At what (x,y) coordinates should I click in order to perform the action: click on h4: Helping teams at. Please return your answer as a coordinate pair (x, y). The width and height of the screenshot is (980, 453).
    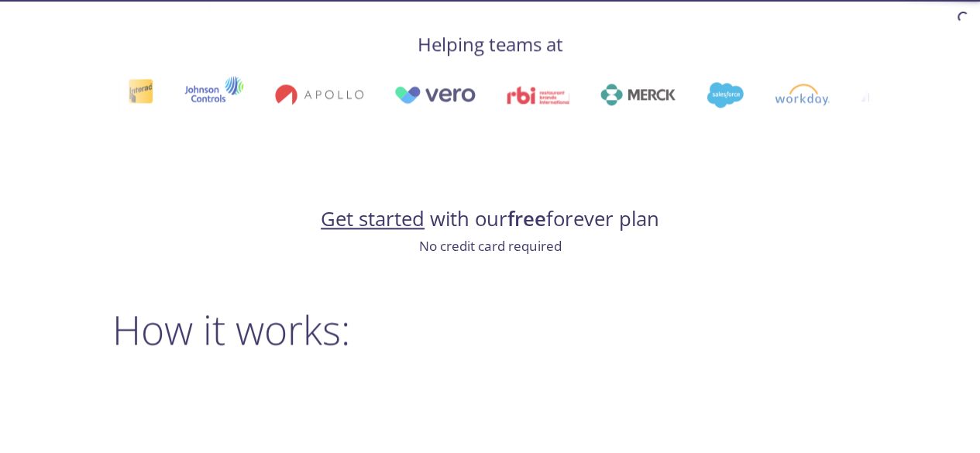
    Looking at the image, I should click on (490, 44).